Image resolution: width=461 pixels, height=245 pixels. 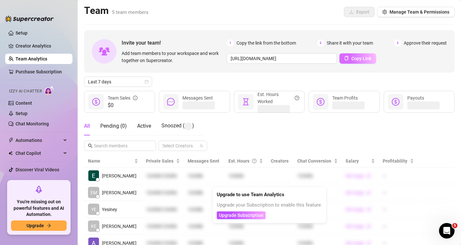 What do you see at coordinates (144, 126) in the screenshot?
I see `span: Active` at bounding box center [144, 126].